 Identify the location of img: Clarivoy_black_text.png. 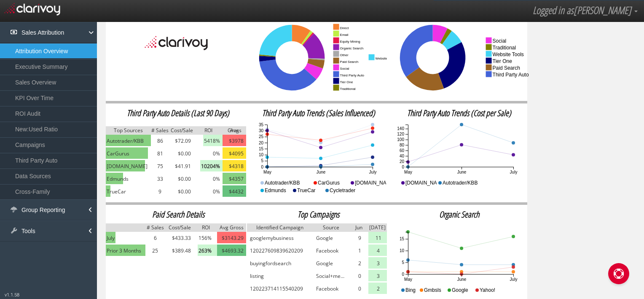
(176, 43).